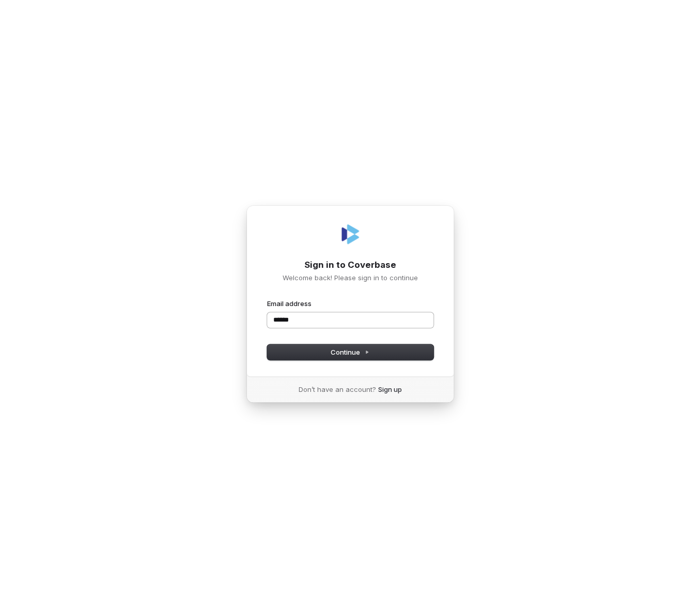 This screenshot has height=608, width=700. What do you see at coordinates (350, 265) in the screenshot?
I see `h1: Sign in to Coverbase` at bounding box center [350, 265].